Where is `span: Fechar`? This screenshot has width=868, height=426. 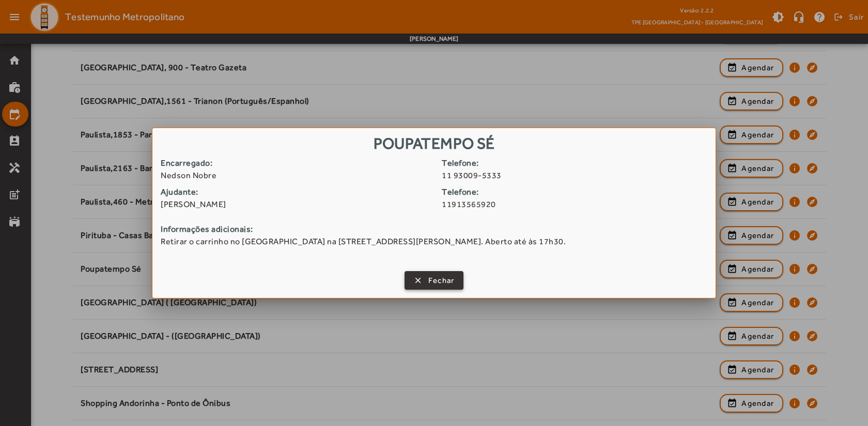 span: Fechar is located at coordinates (441, 280).